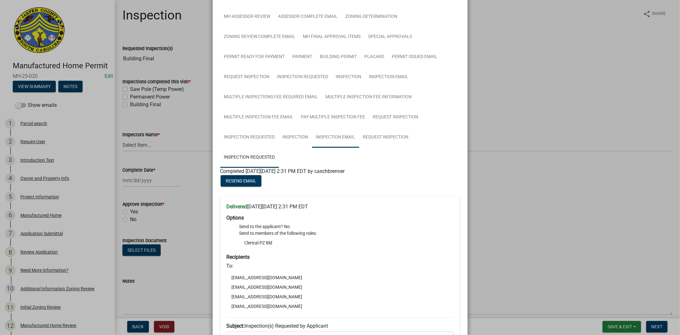  Describe the element at coordinates (237, 206) in the screenshot. I see `strong: Delivered` at that location.